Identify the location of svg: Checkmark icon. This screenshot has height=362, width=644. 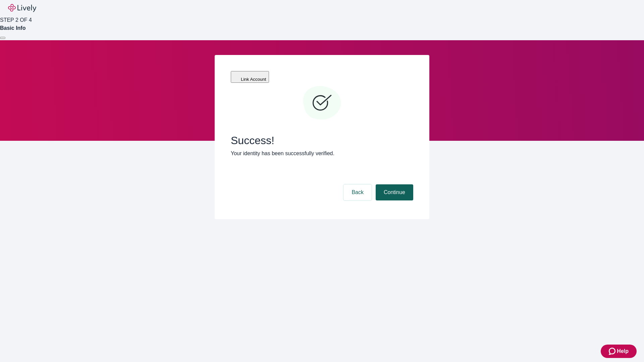
(322, 103).